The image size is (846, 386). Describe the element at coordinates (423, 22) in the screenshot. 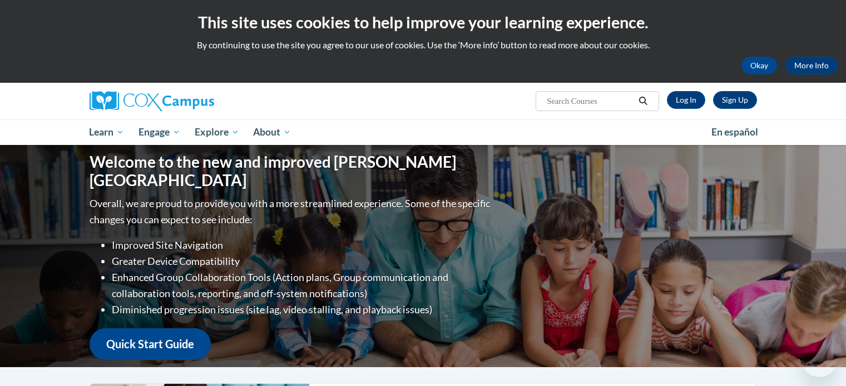

I see `h2: This site uses cookies to help improve your learning experience.` at that location.